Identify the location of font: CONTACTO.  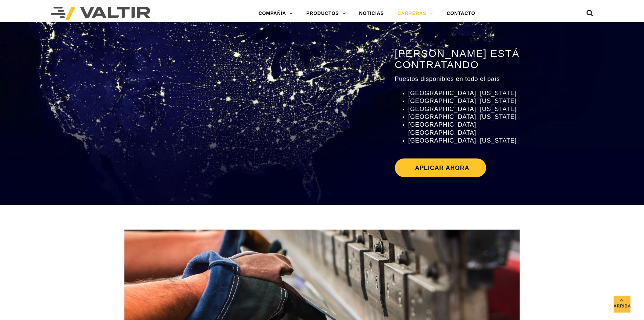
(461, 13).